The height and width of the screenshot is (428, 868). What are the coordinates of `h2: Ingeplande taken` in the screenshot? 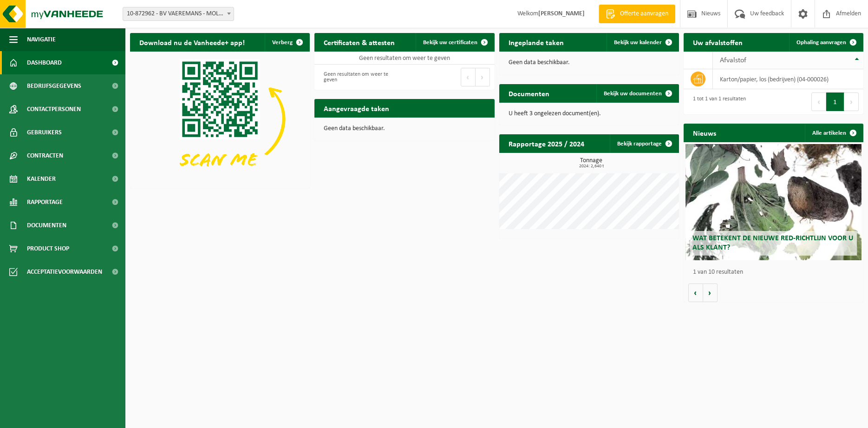 It's located at (536, 42).